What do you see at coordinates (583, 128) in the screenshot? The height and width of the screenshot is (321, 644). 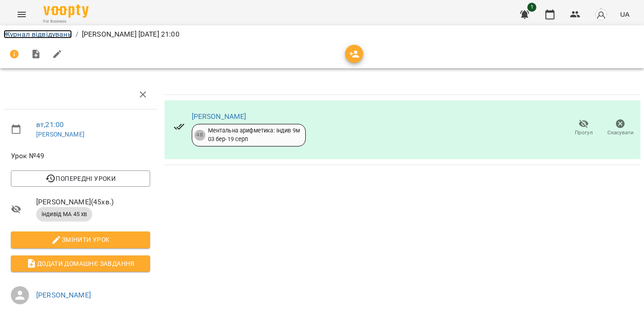 I see `button: Прогул` at bounding box center [583, 128].